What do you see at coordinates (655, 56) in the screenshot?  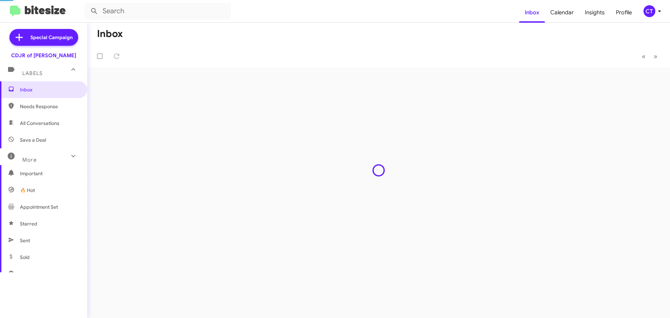 I see `button: Next` at bounding box center [655, 56].